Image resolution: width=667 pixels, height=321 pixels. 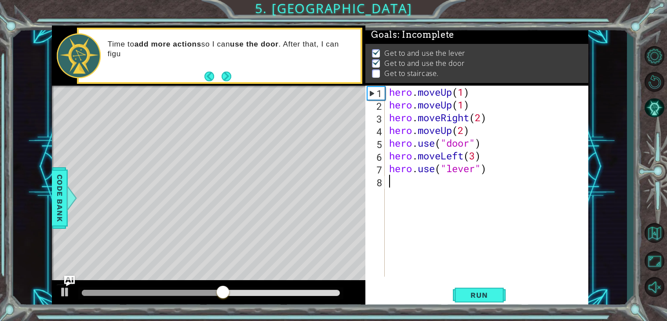 I want to click on button: Shift+Enter: Run current code., so click(x=479, y=295).